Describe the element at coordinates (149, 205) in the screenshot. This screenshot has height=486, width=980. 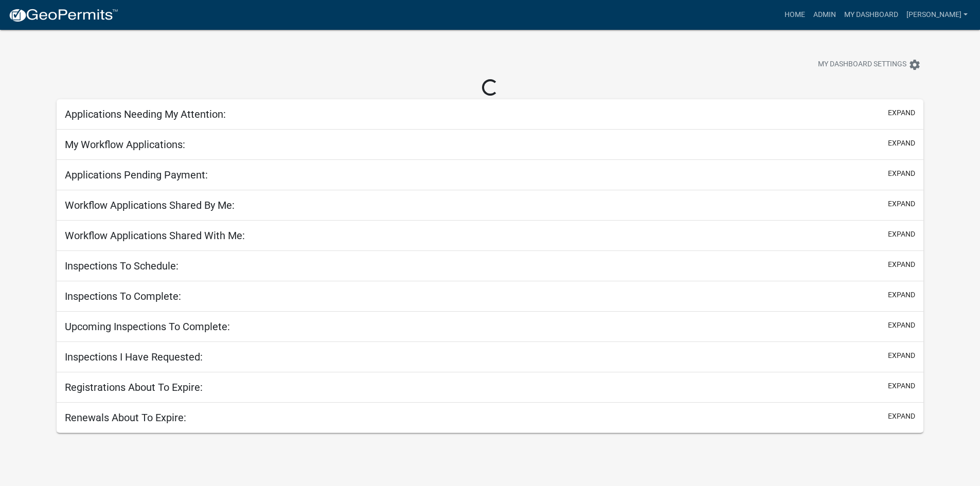
I see `h5: Workflow Applications Shared By Me:` at that location.